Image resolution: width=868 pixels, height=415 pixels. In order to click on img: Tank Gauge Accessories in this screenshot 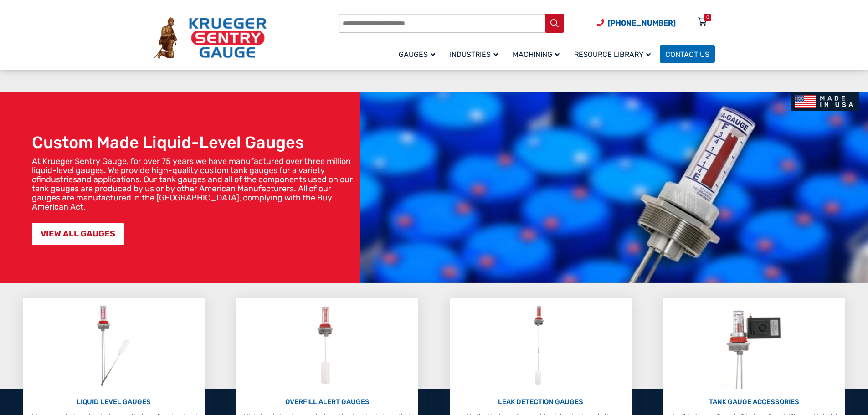, I will do `click(754, 346)`.